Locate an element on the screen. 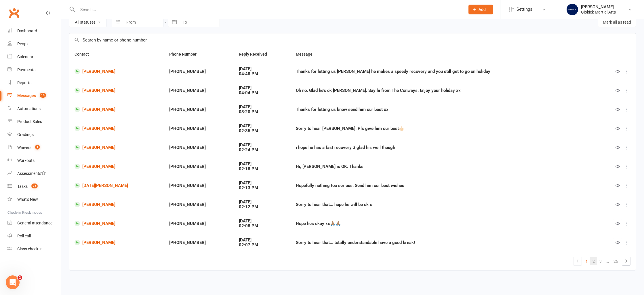  div: Giokick Martial Arts is located at coordinates (598, 12).